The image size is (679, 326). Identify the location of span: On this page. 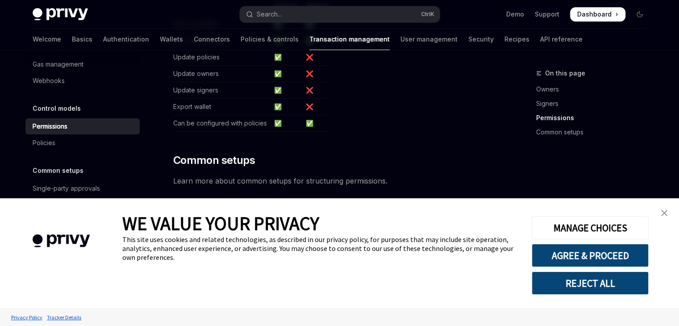
(565, 73).